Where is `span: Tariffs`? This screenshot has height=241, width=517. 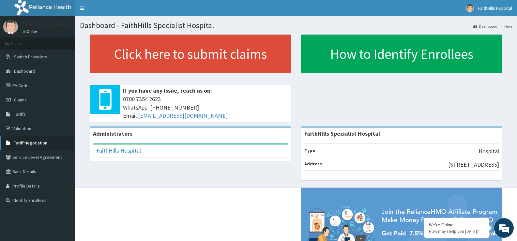 span: Tariffs is located at coordinates (20, 114).